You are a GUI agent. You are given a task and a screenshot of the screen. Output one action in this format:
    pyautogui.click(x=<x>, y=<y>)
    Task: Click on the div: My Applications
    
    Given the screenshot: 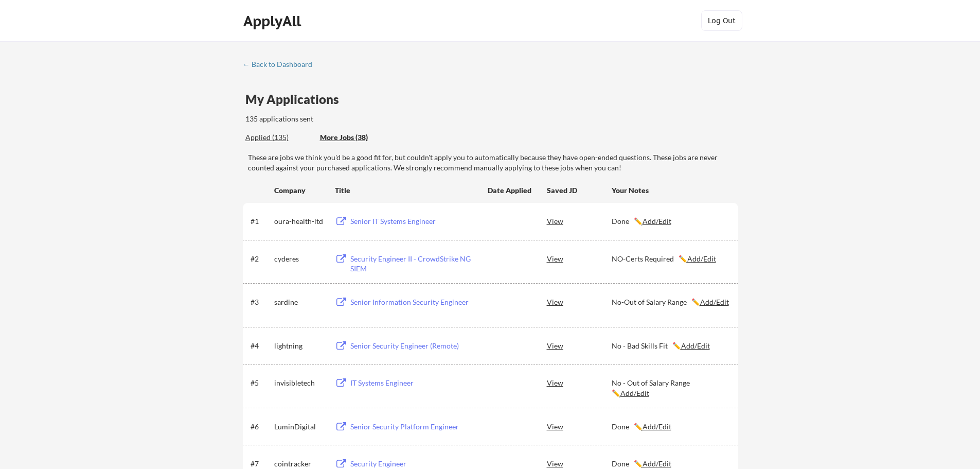 What is the action you would take?
    pyautogui.click(x=296, y=100)
    